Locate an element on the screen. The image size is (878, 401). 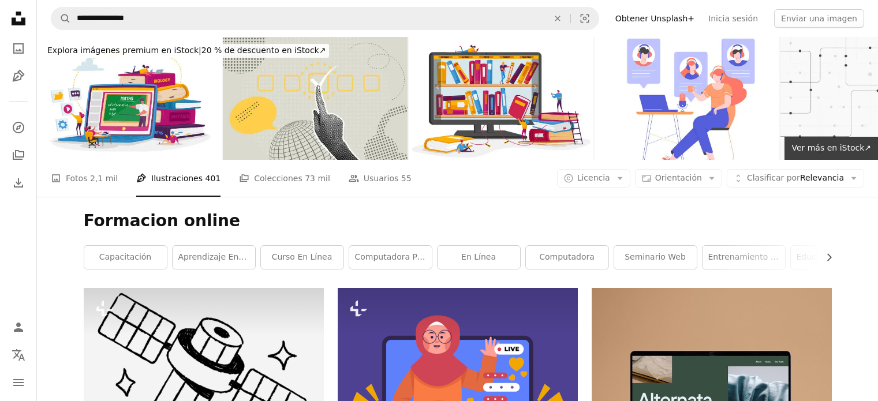
img: Concepto de archivo de libros multimedia y bibliotecas en línea. Personajes de personas diminutas... is located at coordinates (501, 98).